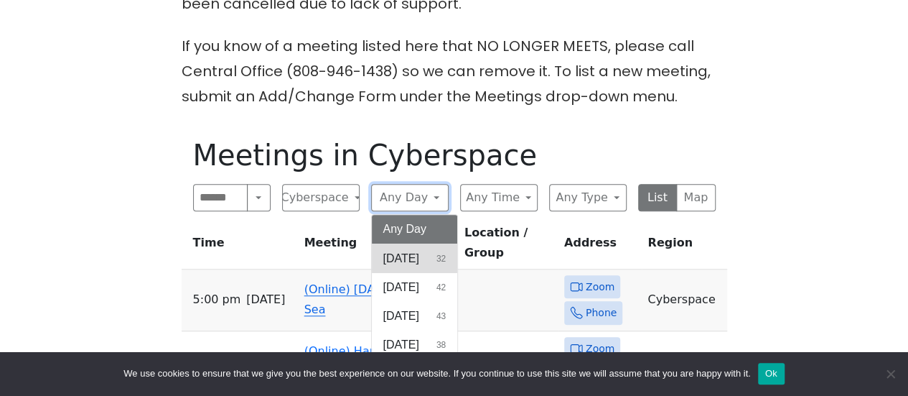 The width and height of the screenshot is (908, 396). What do you see at coordinates (508, 246) in the screenshot?
I see `th: Location / Group` at bounding box center [508, 246].